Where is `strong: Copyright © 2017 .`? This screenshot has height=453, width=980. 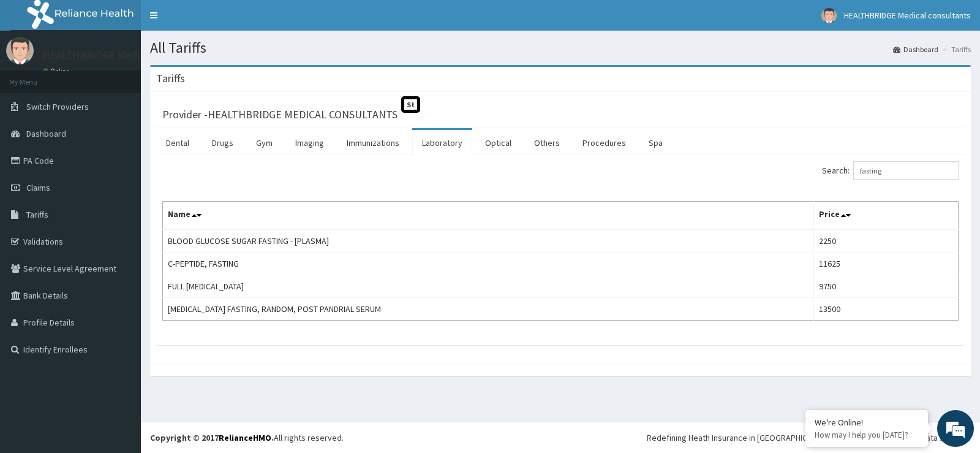 strong: Copyright © 2017 . is located at coordinates (212, 437).